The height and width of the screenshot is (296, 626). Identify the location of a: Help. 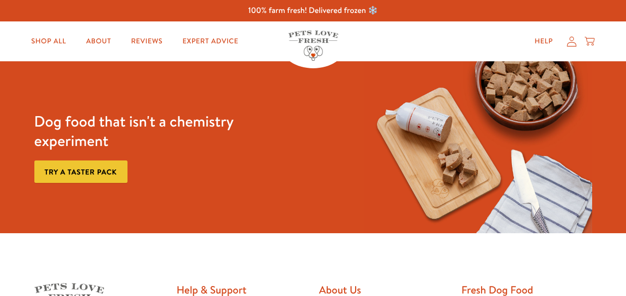
(543, 41).